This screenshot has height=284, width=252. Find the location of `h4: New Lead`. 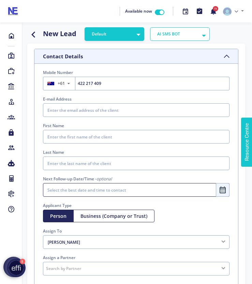

h4: New Lead is located at coordinates (60, 34).